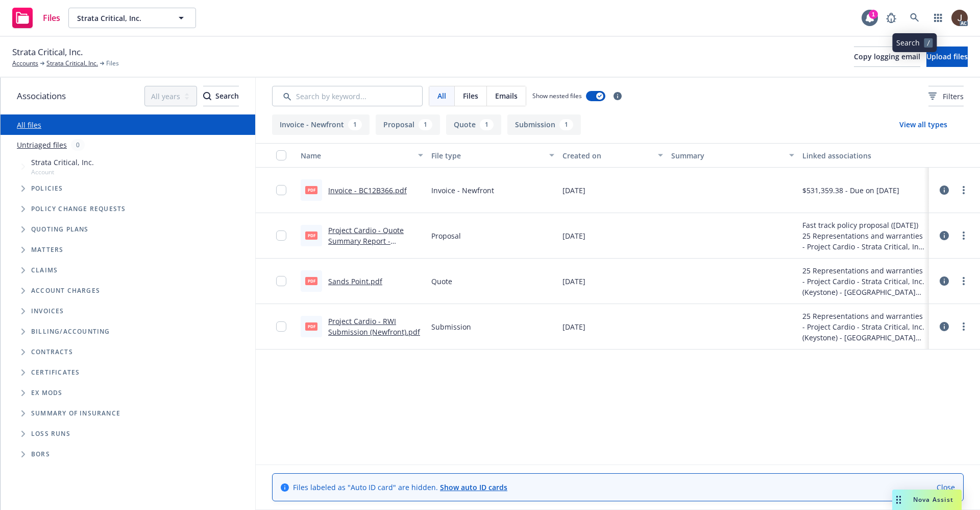  I want to click on div: Tree Example, so click(128, 238).